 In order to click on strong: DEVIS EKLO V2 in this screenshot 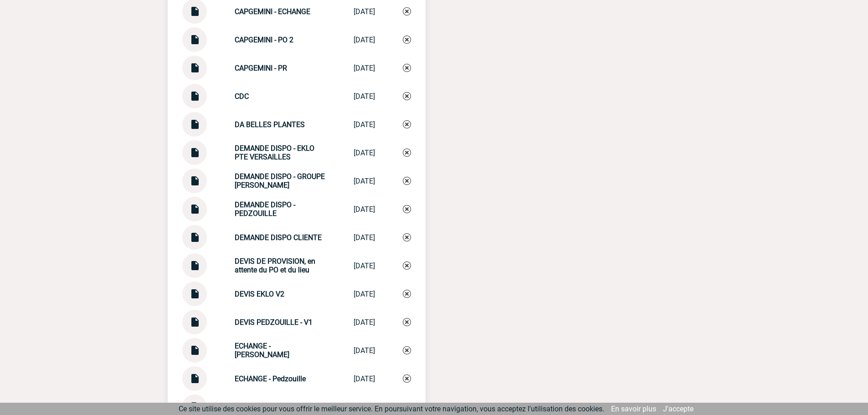, I will do `click(259, 294)`.